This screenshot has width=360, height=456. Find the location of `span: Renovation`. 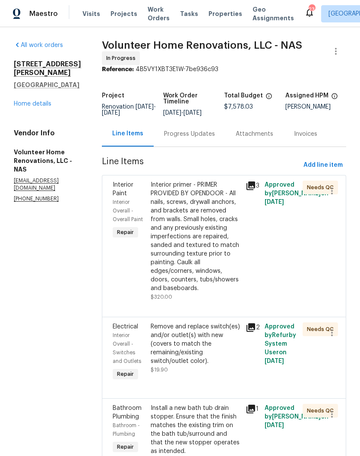

span: Renovation is located at coordinates (129, 110).